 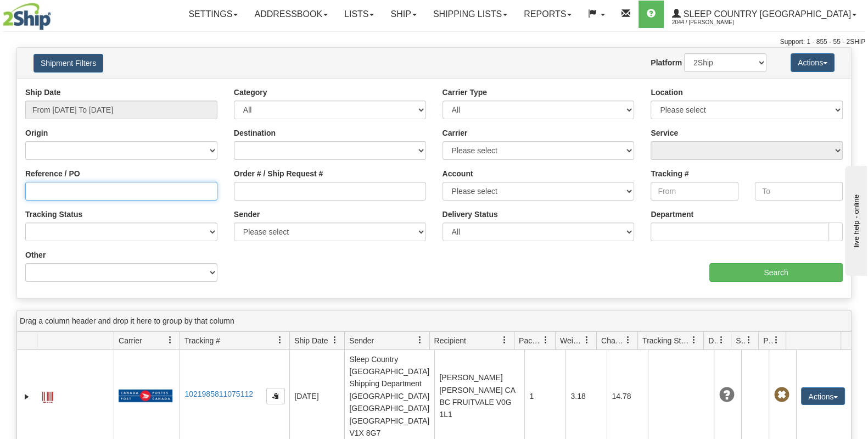 What do you see at coordinates (68, 63) in the screenshot?
I see `button: Shipment Filters` at bounding box center [68, 63].